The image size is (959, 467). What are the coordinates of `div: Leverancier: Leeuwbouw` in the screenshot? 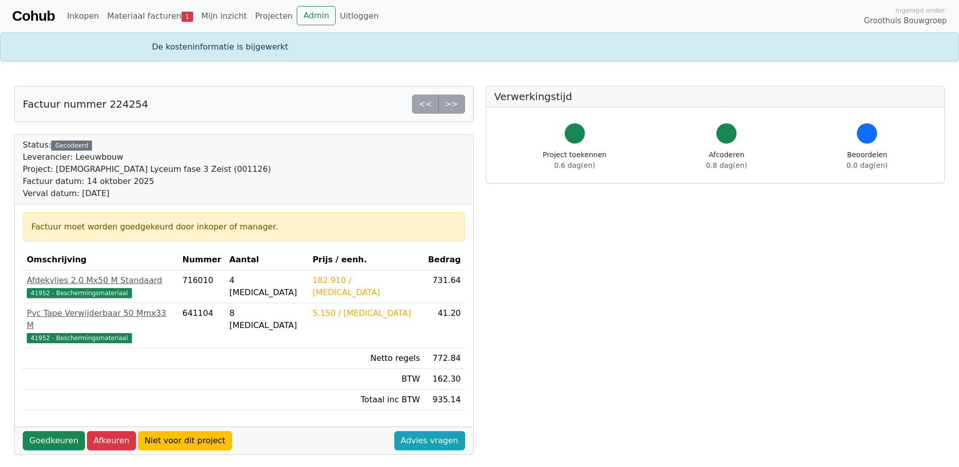 It's located at (147, 157).